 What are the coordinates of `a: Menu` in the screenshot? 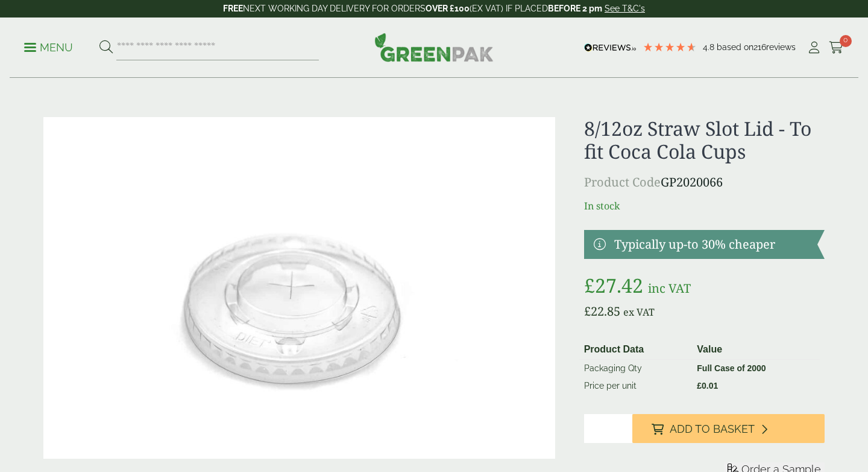 It's located at (48, 46).